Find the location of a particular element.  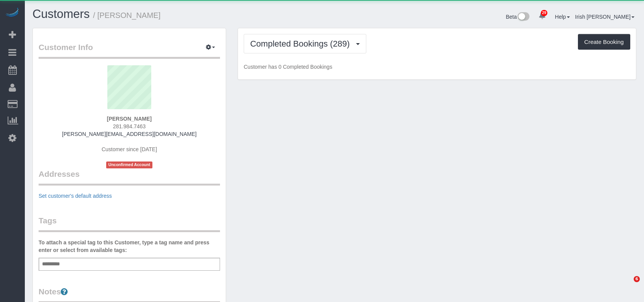

span: 29 is located at coordinates (544, 13).